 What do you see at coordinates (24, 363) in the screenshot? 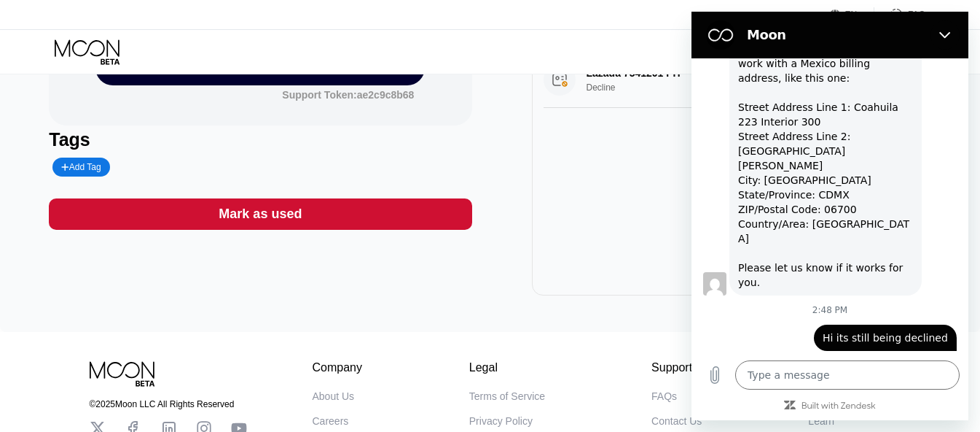
I see `button: Upload file` at bounding box center [24, 363].